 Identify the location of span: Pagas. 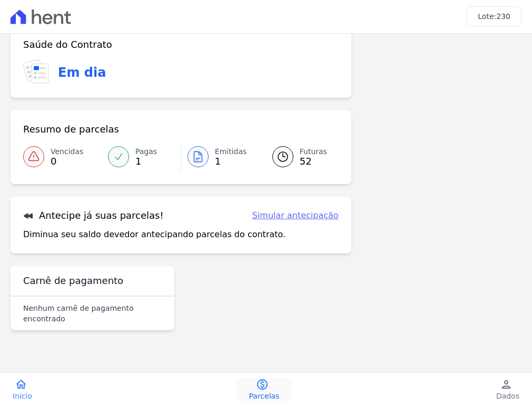
(146, 152).